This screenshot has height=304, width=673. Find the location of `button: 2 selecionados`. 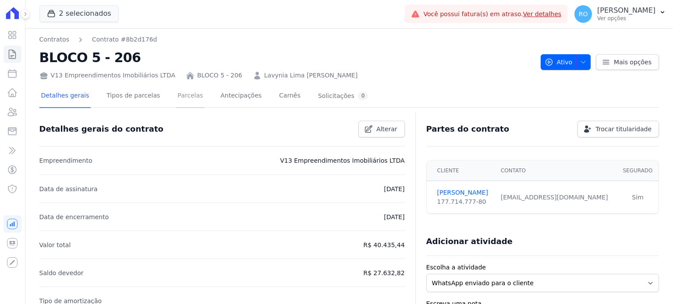

button: 2 selecionados is located at coordinates (79, 14).